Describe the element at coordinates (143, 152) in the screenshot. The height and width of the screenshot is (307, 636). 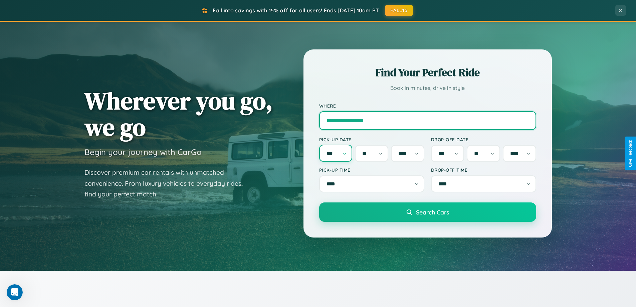
I see `h3: Begin your journey with CarGo` at that location.